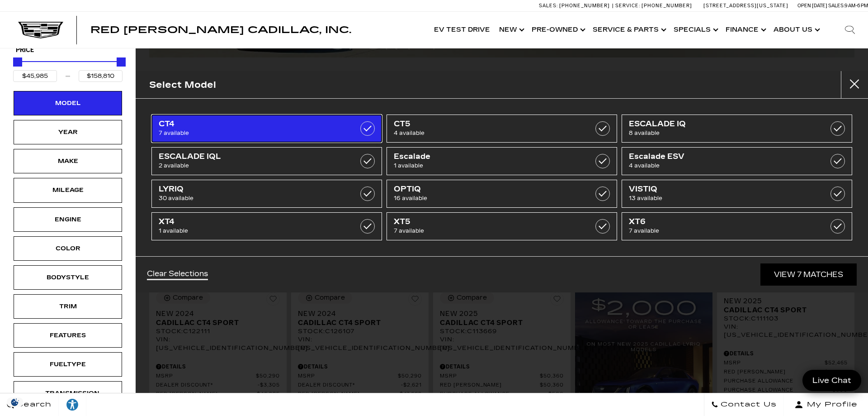  I want to click on a: Escalade ESV4 available, so click(737, 161).